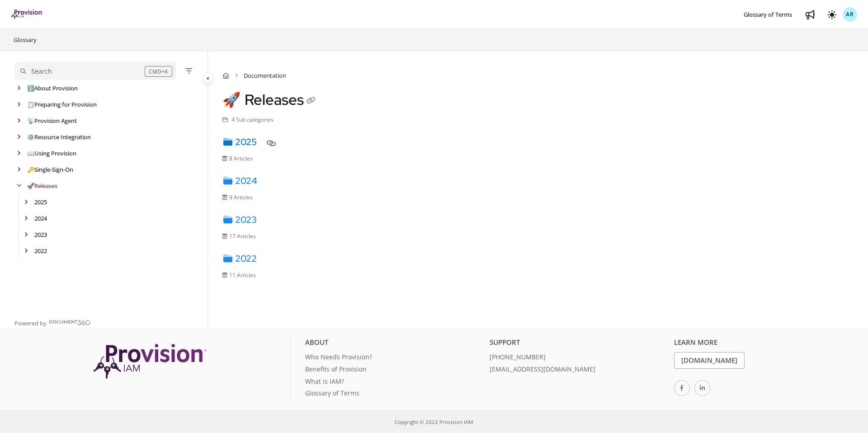  What do you see at coordinates (96, 71) in the screenshot?
I see `button: Search` at bounding box center [96, 71].